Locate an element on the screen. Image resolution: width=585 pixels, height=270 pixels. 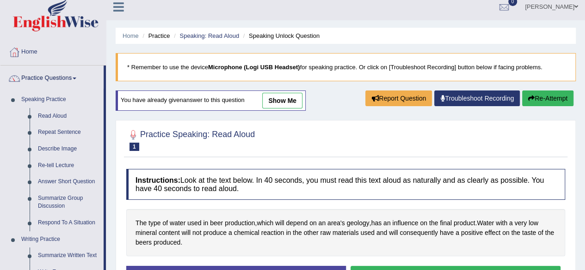
span: 1 is located at coordinates (134, 147).